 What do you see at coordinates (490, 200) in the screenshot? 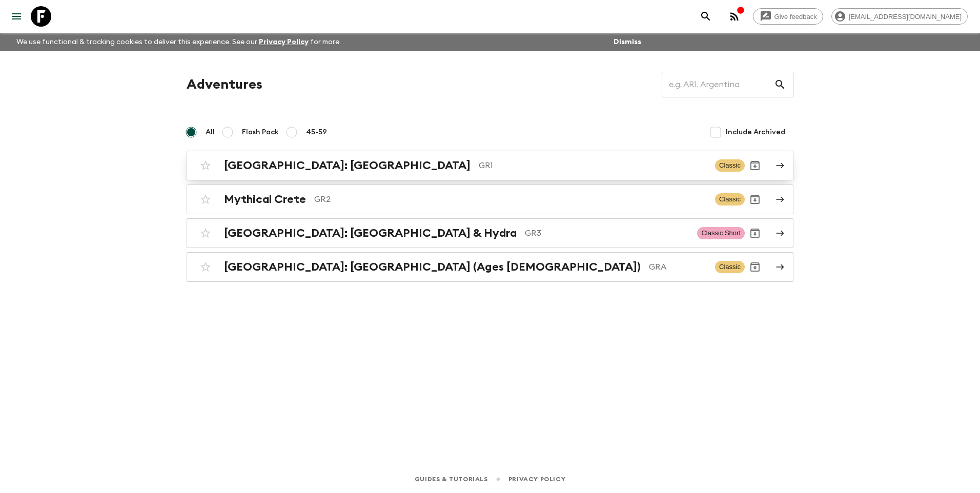
I see `a: Mythical CreteGR2ClassicArchive` at bounding box center [490, 200].